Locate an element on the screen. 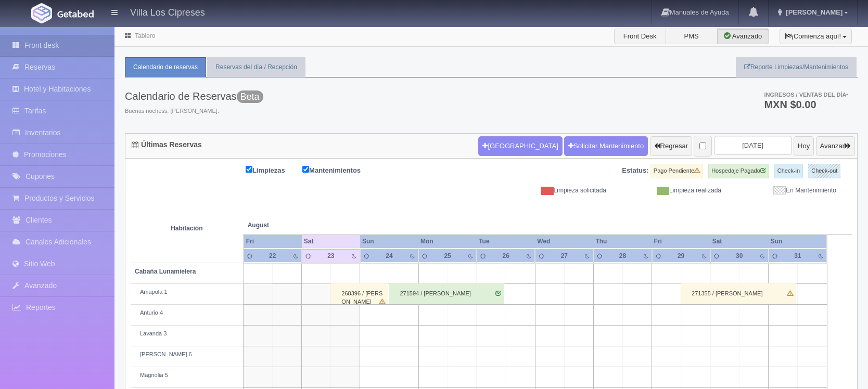  div: Lavanda 3 is located at coordinates (187, 334).